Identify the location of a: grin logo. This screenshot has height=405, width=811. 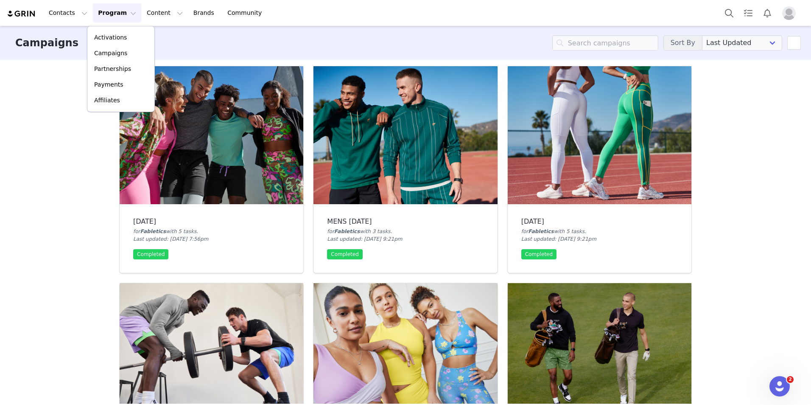
(22, 14).